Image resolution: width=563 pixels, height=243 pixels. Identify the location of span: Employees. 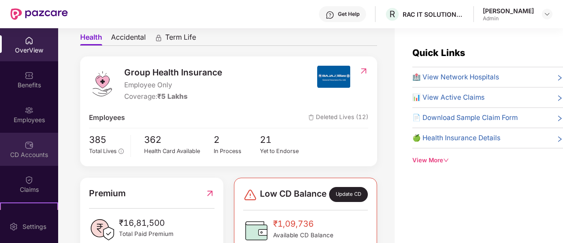
(107, 118).